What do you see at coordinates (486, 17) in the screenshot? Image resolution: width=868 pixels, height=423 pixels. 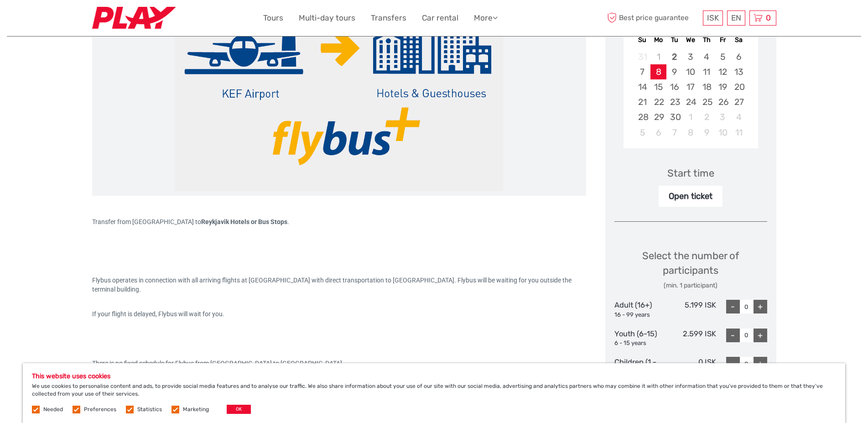 I see `a: More` at bounding box center [486, 17].